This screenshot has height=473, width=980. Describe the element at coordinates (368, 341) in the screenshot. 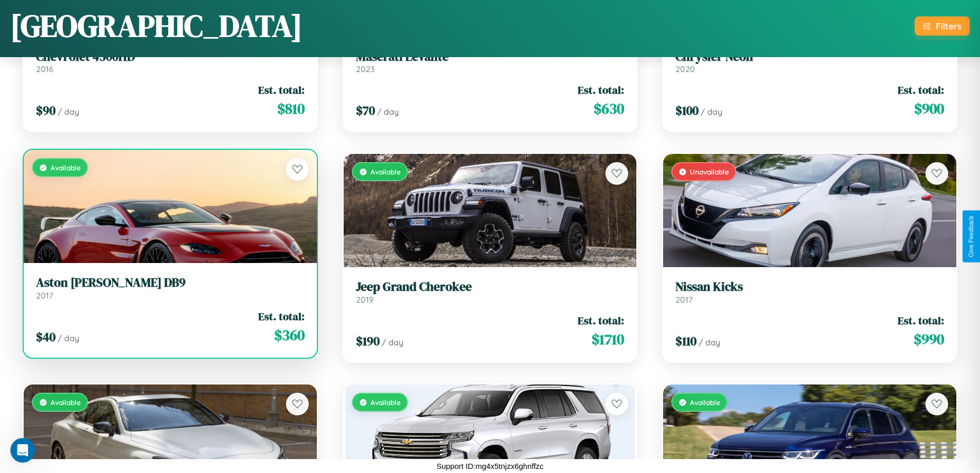

I see `span: $ 190` at that location.